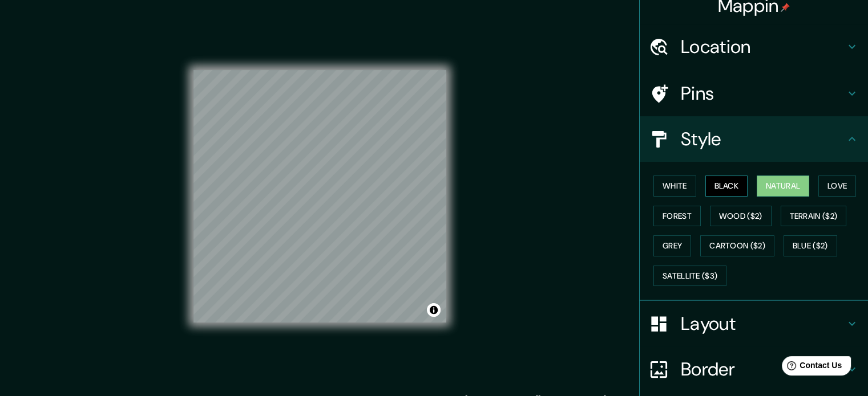  What do you see at coordinates (319, 196) in the screenshot?
I see `canvas: Map` at bounding box center [319, 196].